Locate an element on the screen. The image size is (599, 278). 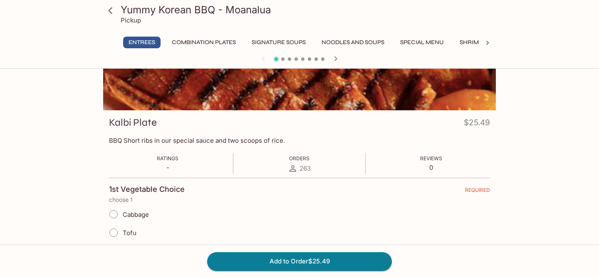
button: Combination Plates is located at coordinates (204, 42).